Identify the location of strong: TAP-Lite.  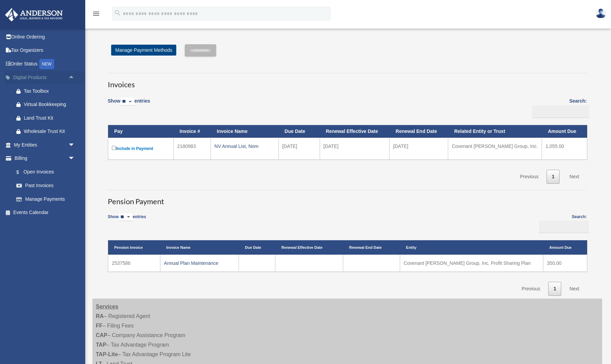
(106, 354).